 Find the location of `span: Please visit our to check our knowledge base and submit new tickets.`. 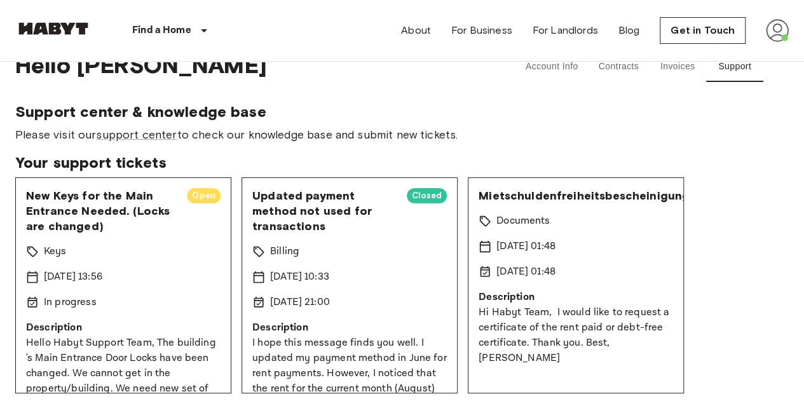

span: Please visit our to check our knowledge base and submit new tickets. is located at coordinates (402, 135).